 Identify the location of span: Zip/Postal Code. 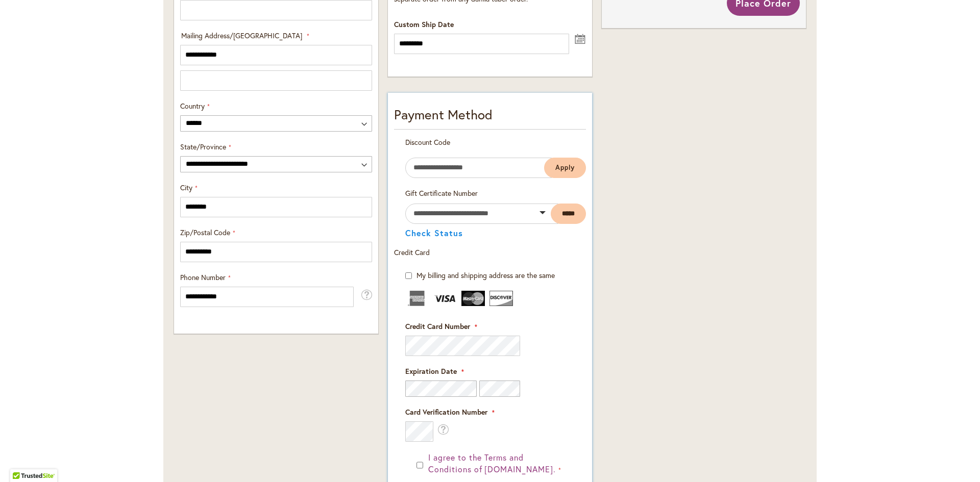
(205, 232).